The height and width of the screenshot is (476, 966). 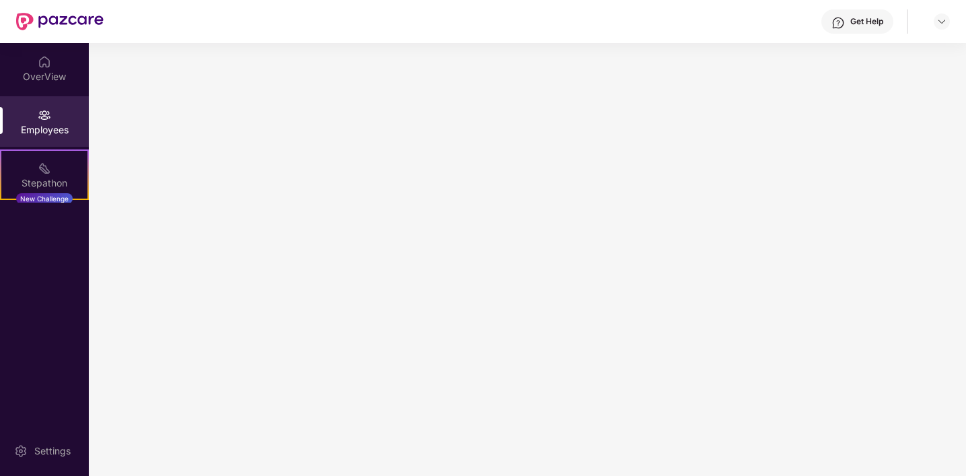 What do you see at coordinates (44, 115) in the screenshot?
I see `img: svg+xml;base64,PHN2ZyBpZD0iRW1wbG95ZWVzIiB4bWxucz0iaHR0cDovL3d3dy53My5vcmcvMjAwMC9zdmciIHdpZHRoPS...` at bounding box center [44, 115].